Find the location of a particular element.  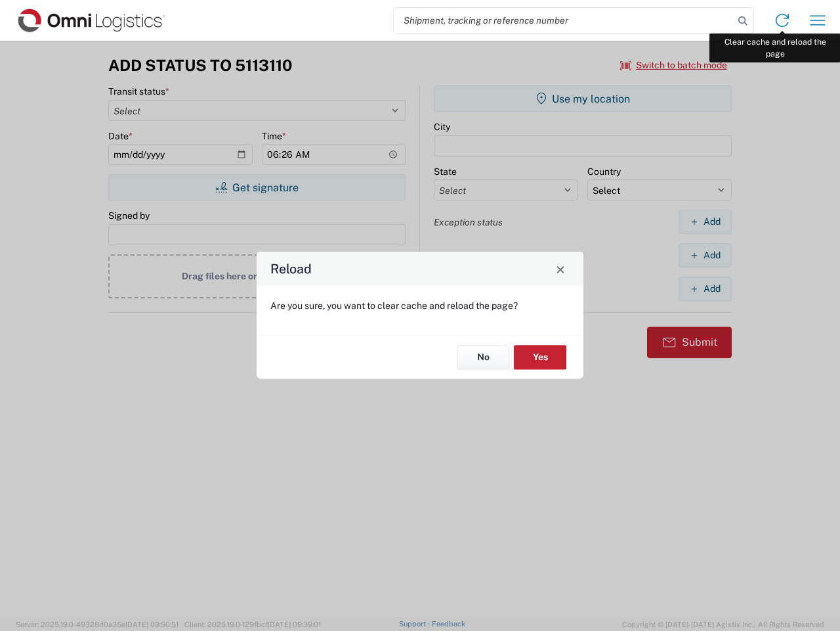

p: Are you sure, you want to clear cache and reload the page? is located at coordinates (420, 305).